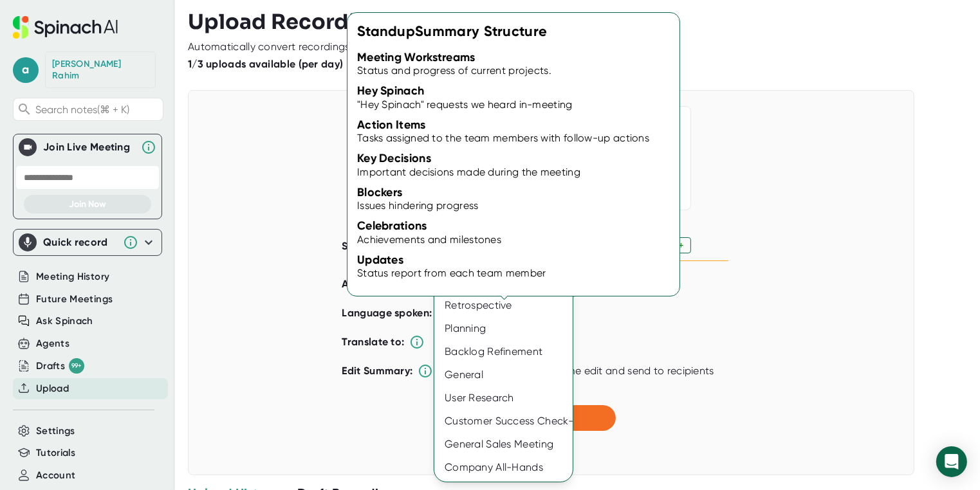  I want to click on div: Backlog Refinement, so click(503, 352).